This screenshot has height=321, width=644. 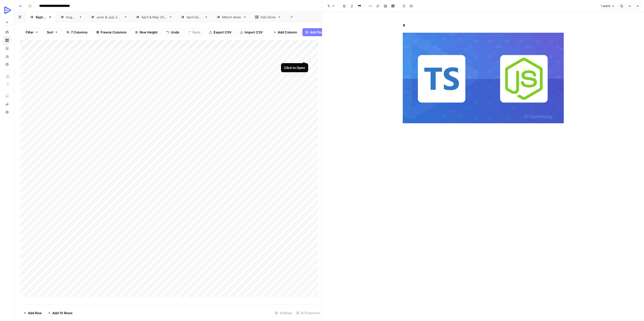 I want to click on span: Import CSV, so click(x=254, y=32).